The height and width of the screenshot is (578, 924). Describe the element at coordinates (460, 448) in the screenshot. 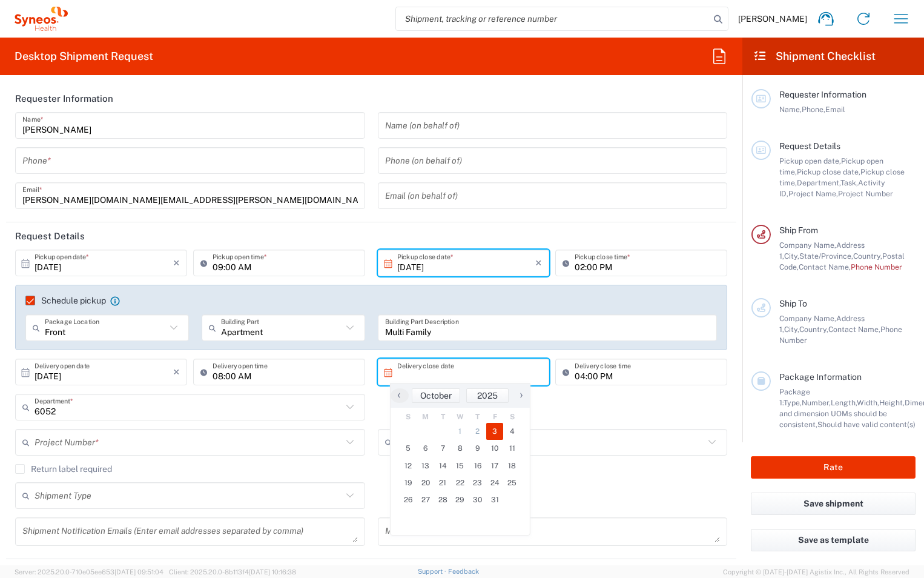

I see `span: 8` at that location.